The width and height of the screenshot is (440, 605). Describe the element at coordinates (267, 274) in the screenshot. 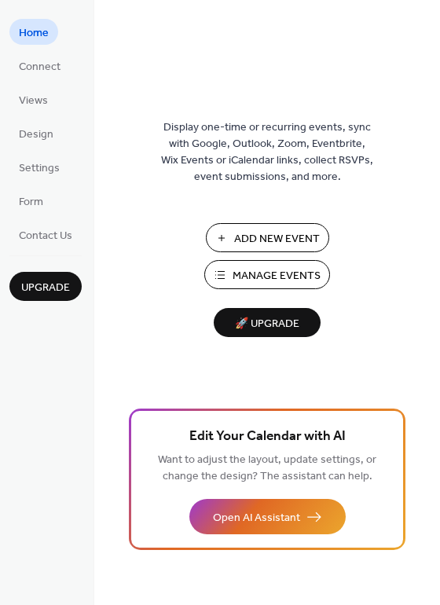

I see `button: Manage Events` at that location.